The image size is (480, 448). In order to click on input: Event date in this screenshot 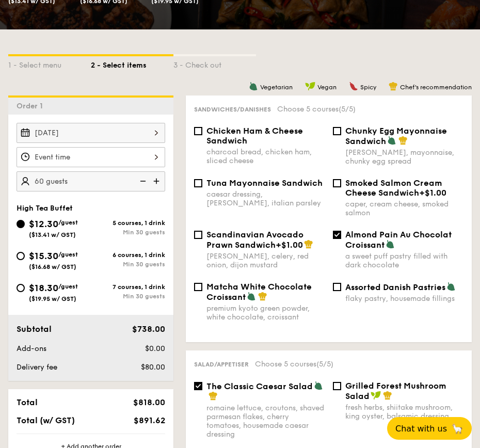, I will do `click(91, 133)`.